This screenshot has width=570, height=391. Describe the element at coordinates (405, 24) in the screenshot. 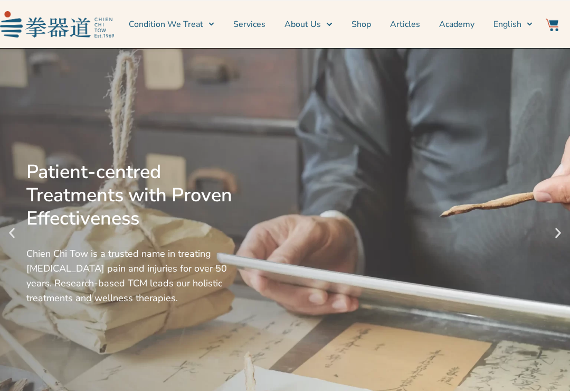

I see `a: Articles` at that location.